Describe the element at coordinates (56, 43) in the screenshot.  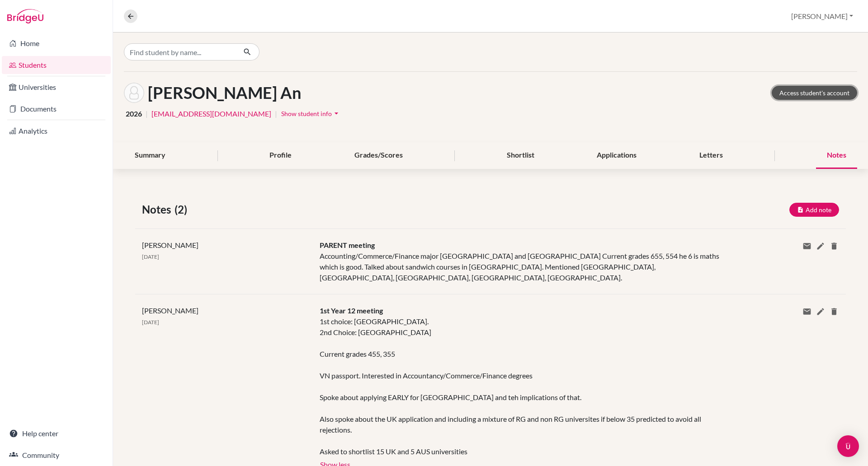
I see `a: Home` at that location.